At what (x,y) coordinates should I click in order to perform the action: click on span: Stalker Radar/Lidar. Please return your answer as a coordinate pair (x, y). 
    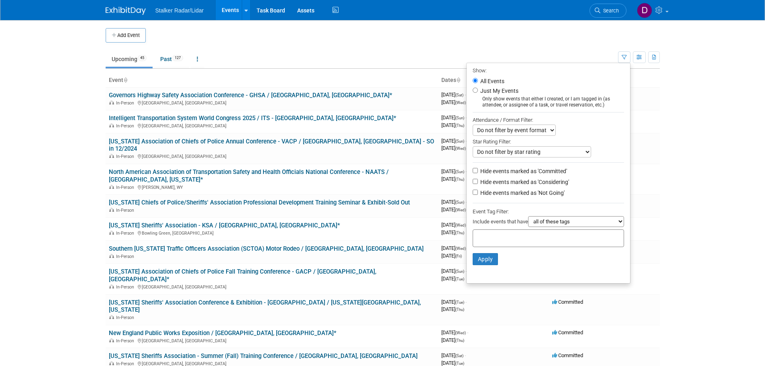
    Looking at the image, I should click on (179, 10).